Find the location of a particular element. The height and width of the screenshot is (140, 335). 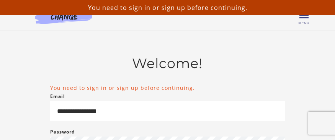

label: Password is located at coordinates (62, 132).